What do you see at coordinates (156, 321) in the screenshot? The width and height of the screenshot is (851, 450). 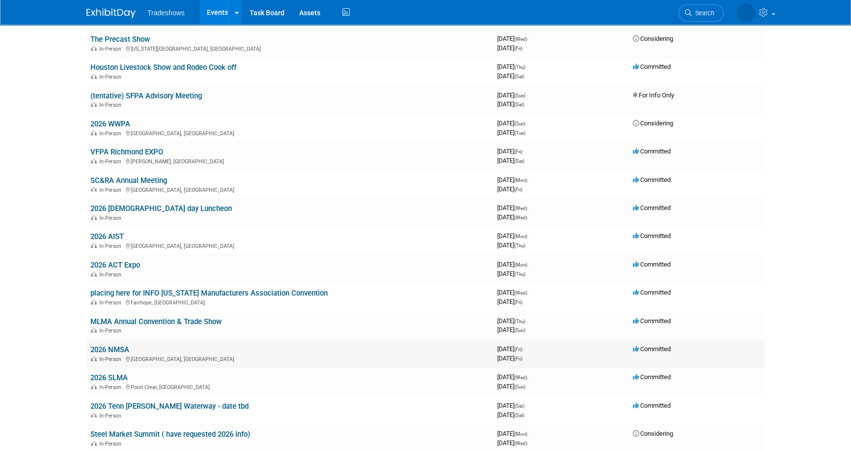 I see `a: MLMA Annual Convention & Trade Show` at bounding box center [156, 321].